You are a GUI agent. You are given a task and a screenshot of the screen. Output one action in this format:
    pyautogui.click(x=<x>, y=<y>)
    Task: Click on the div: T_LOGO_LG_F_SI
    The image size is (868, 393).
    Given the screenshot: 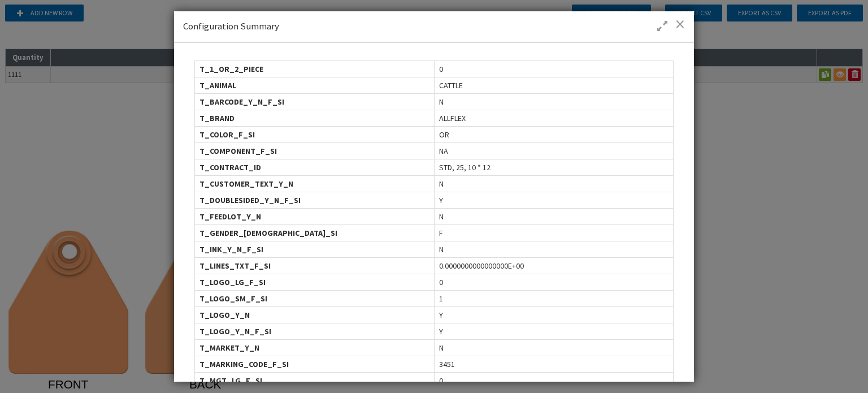 What is the action you would take?
    pyautogui.click(x=314, y=282)
    